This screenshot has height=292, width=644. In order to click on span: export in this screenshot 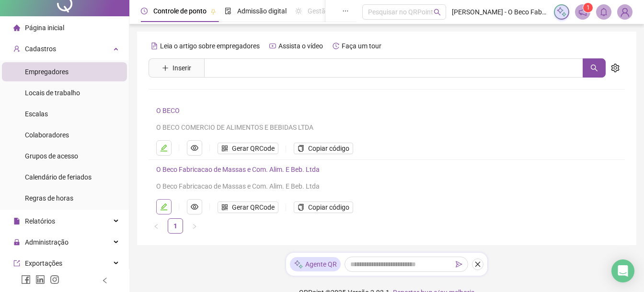, I will do `click(17, 263)`.